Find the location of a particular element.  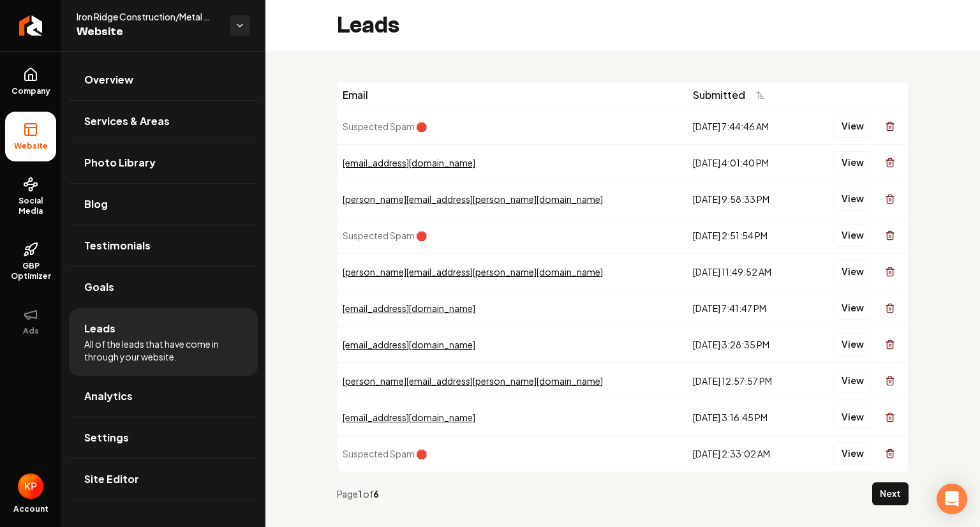

span: Page is located at coordinates (347, 495).